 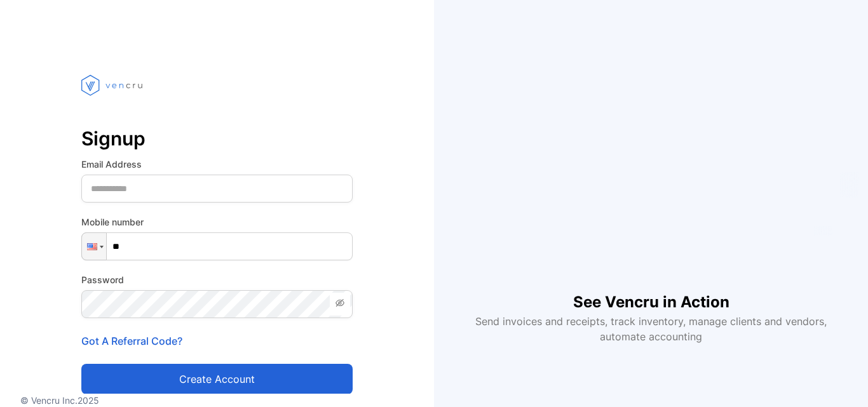 I want to click on p: Got A Referral Code?, so click(x=216, y=341).